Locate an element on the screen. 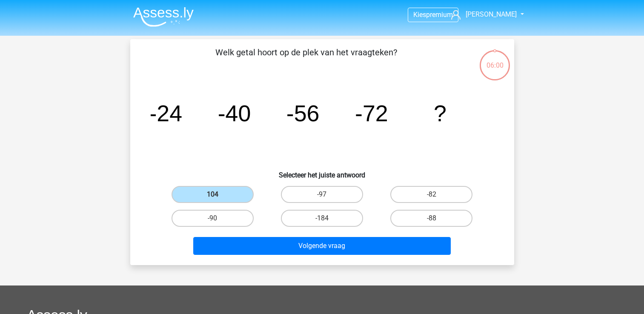  img: Assessly is located at coordinates (164, 17).